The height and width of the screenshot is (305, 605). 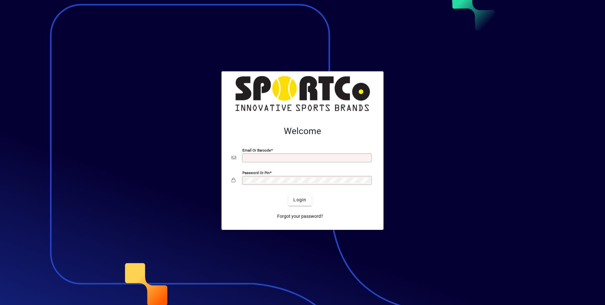 I want to click on mat-error: Required, so click(x=301, y=167).